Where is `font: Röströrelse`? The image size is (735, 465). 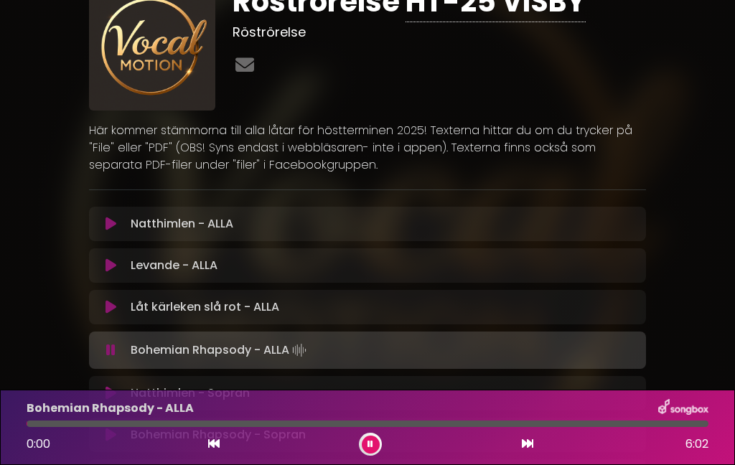 font: Röströrelse is located at coordinates (269, 32).